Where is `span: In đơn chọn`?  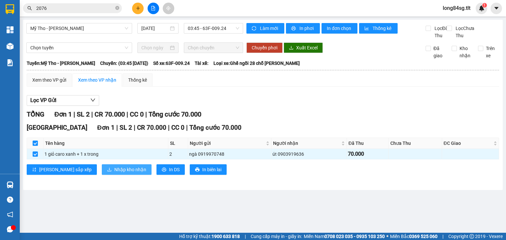 span: In đơn chọn is located at coordinates (339, 28).